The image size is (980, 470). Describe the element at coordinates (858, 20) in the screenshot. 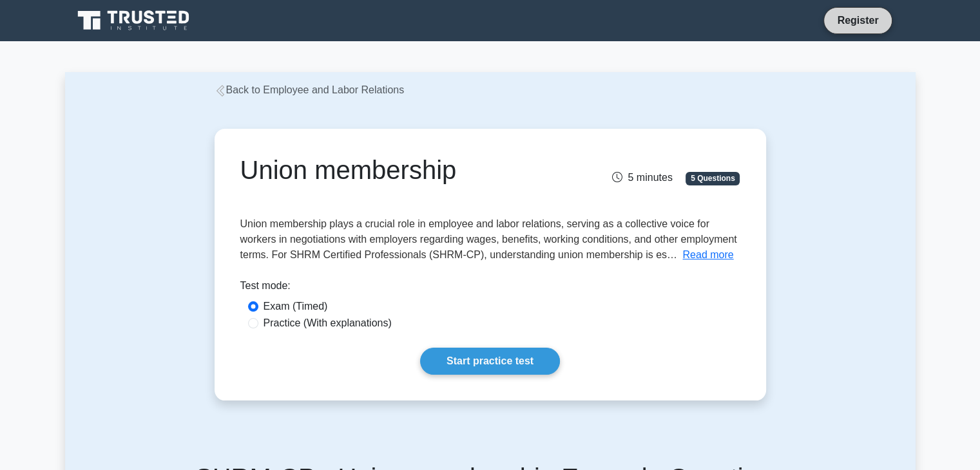

I see `a: Register` at that location.